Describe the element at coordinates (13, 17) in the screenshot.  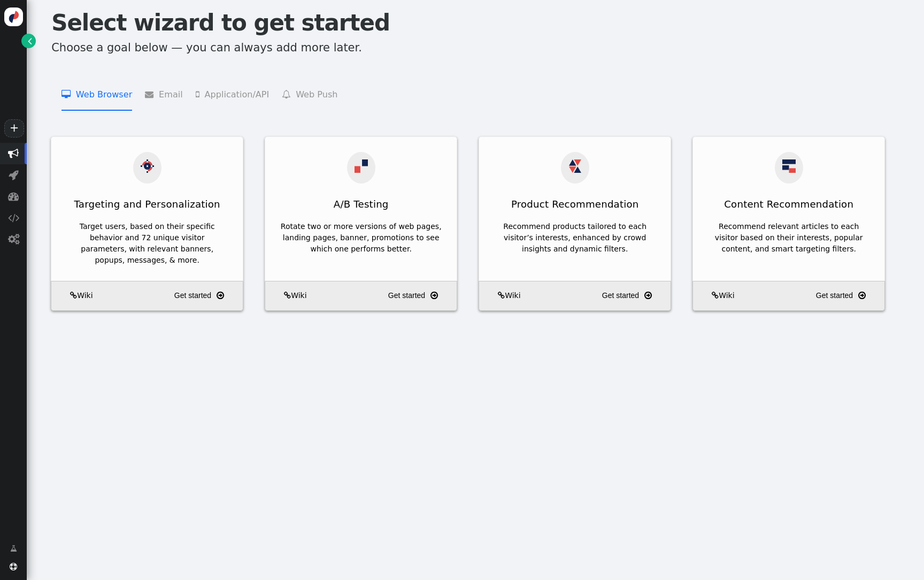
I see `img: logo-icon.svg` at that location.